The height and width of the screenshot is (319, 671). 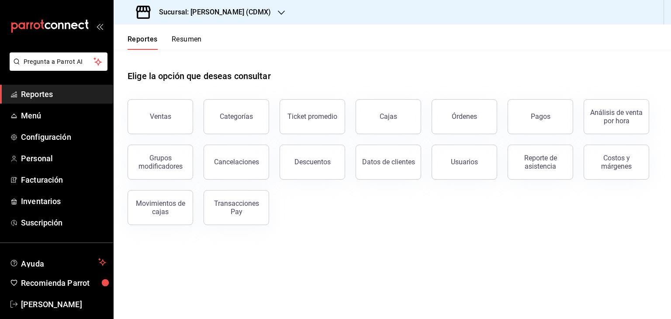 What do you see at coordinates (160, 208) in the screenshot?
I see `div: Movimientos de cajas` at bounding box center [160, 208].